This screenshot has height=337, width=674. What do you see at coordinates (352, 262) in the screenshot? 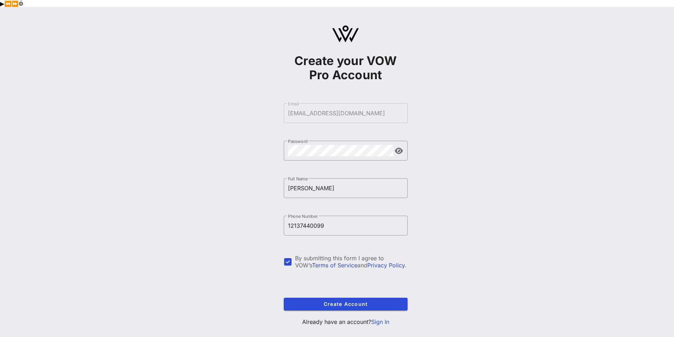
I see `div: By submitting this form I agree to VOW’s and .` at bounding box center [352, 262].